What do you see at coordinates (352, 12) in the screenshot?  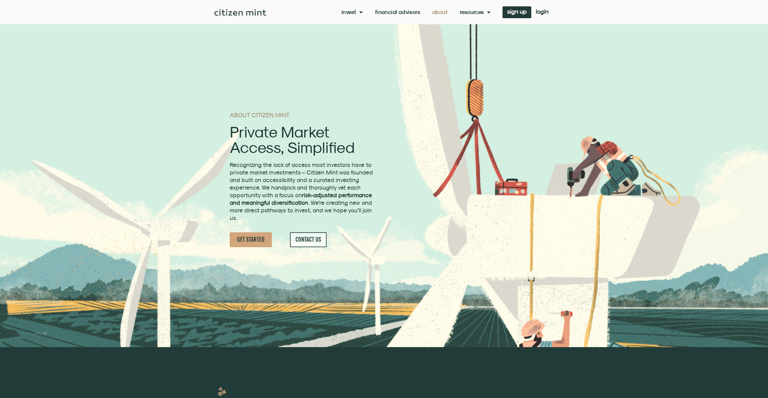 I see `a: Invest` at bounding box center [352, 12].